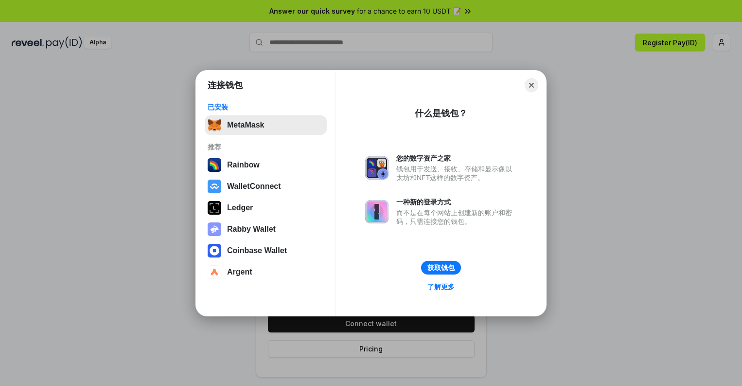 The image size is (742, 386). Describe the element at coordinates (266, 186) in the screenshot. I see `button: WalletConnect` at that location.